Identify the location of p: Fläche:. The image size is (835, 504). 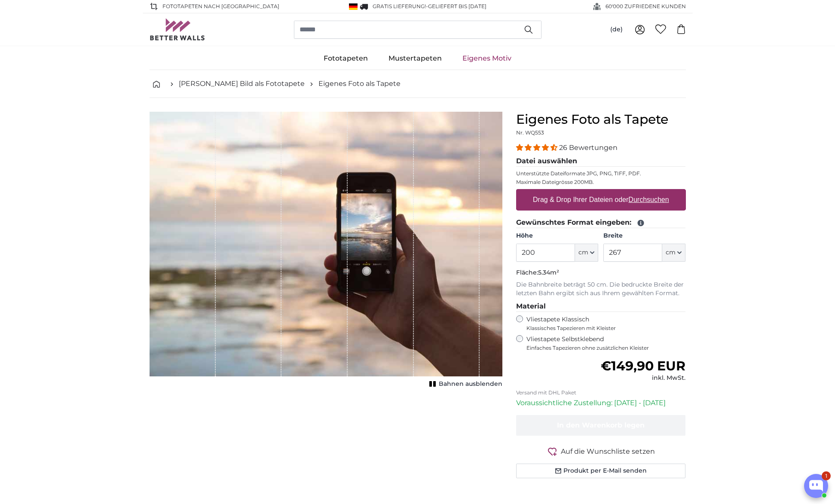
(601, 273).